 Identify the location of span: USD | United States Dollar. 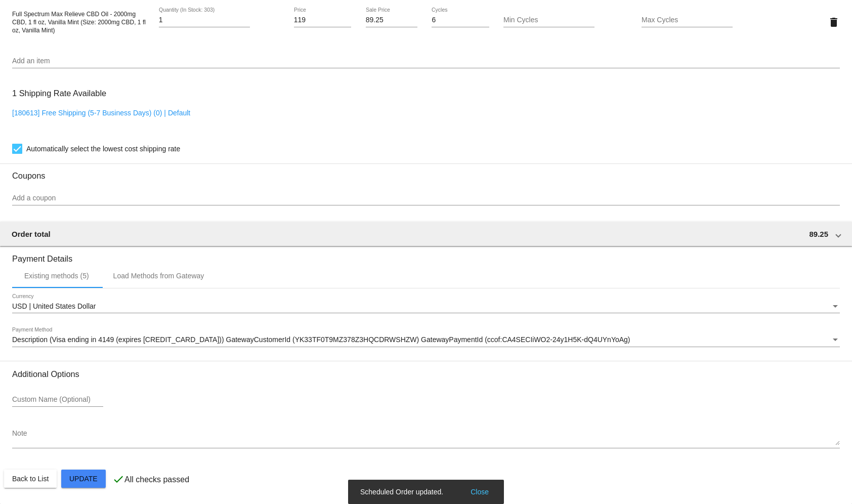
(54, 306).